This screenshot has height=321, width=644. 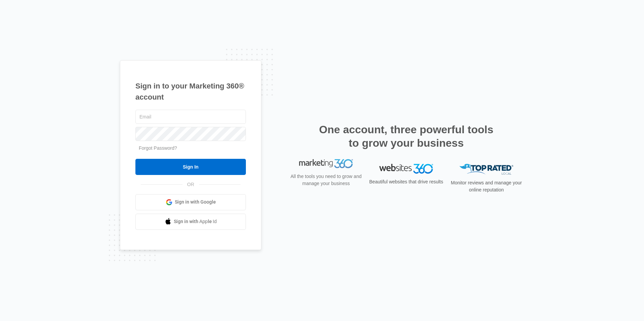 What do you see at coordinates (326, 168) in the screenshot?
I see `img: Marketing 360` at bounding box center [326, 168].